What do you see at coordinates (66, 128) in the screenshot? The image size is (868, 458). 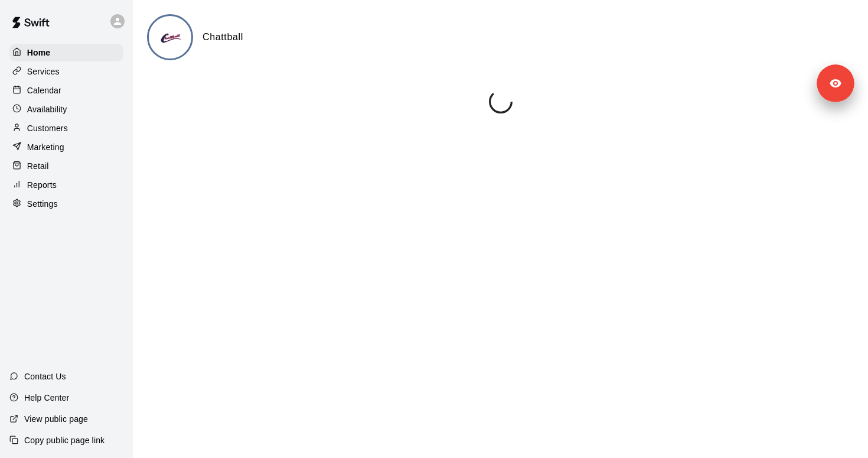 I see `a: Customers` at bounding box center [66, 128].